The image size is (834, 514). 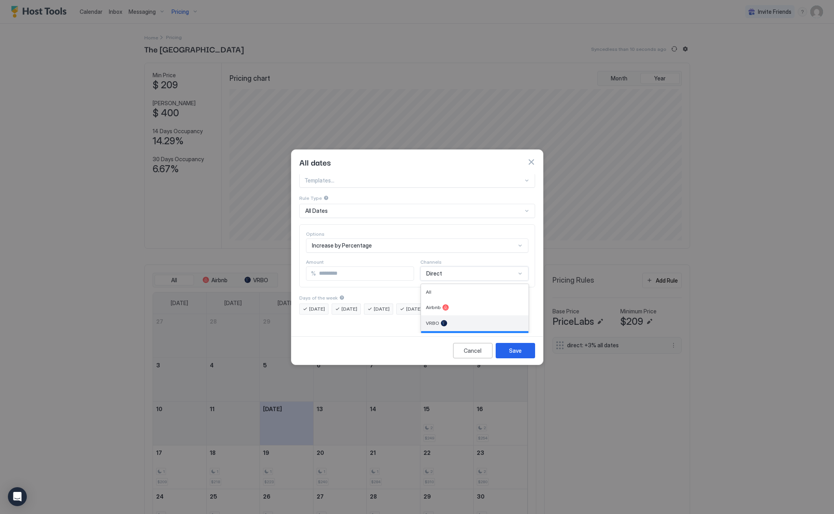 I want to click on button: Cancel, so click(x=473, y=350).